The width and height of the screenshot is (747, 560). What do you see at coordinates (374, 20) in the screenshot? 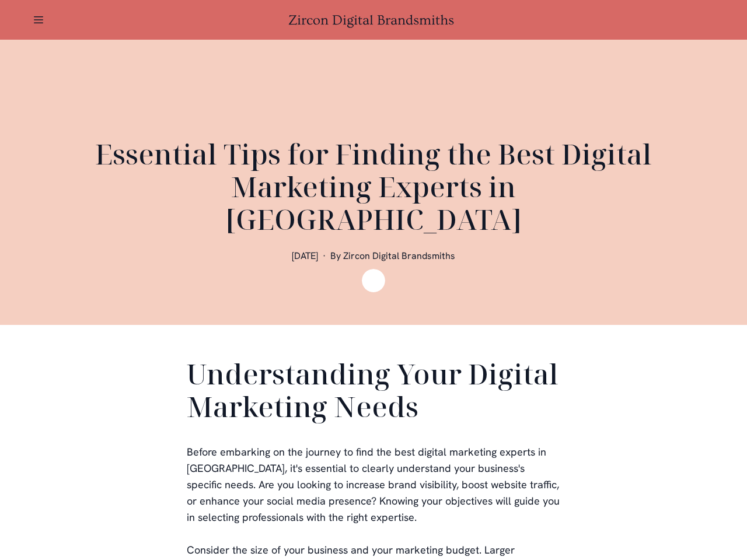
I see `h2: Zircon Digital Brandsmiths` at bounding box center [374, 20].